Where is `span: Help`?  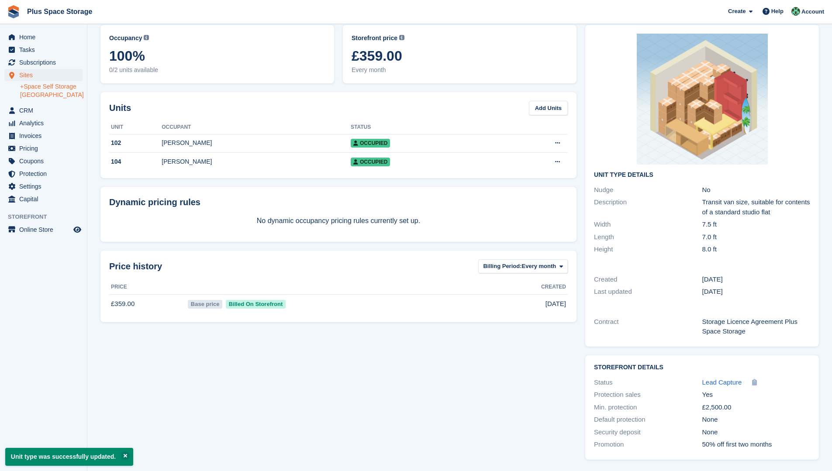
span: Help is located at coordinates (778, 11).